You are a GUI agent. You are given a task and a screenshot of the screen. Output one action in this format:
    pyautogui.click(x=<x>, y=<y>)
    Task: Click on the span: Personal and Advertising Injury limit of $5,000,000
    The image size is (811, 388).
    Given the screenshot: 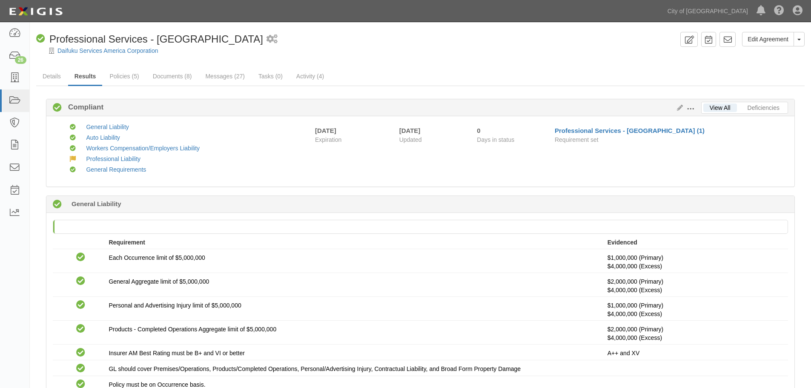 What is the action you would take?
    pyautogui.click(x=175, y=305)
    